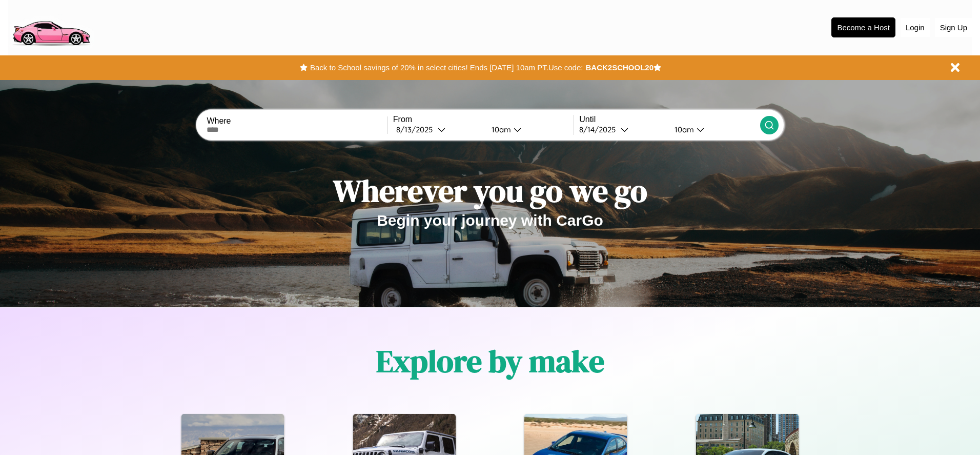  Describe the element at coordinates (490, 361) in the screenshot. I see `h1: Explore by make` at that location.